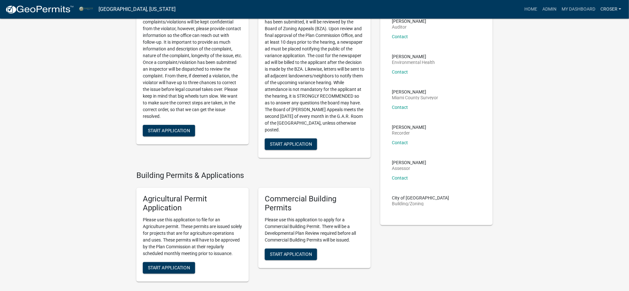  What do you see at coordinates (193, 236) in the screenshot?
I see `p: Please use this application to file for an Agriculture permit. These permits are issued solely fo...` at bounding box center [193, 236].